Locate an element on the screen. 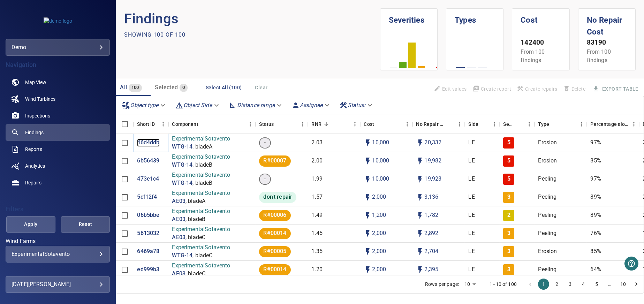 This screenshot has width=644, height=304. button: Go to page 4 is located at coordinates (583, 284).